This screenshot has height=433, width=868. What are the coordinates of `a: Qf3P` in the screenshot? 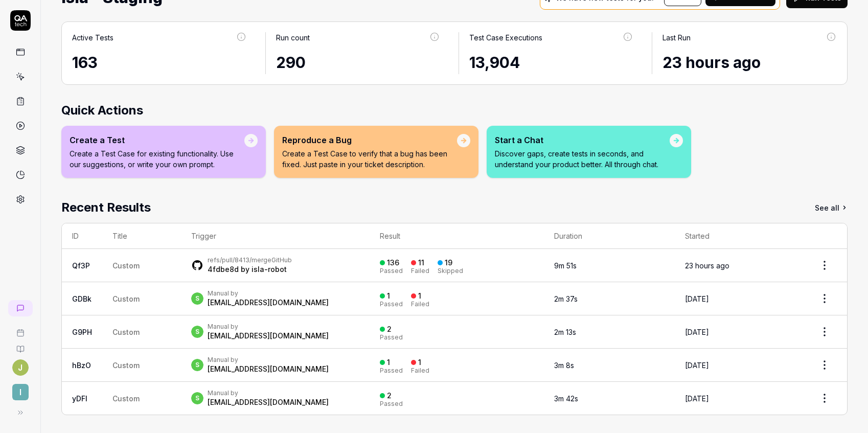 It's located at (81, 265).